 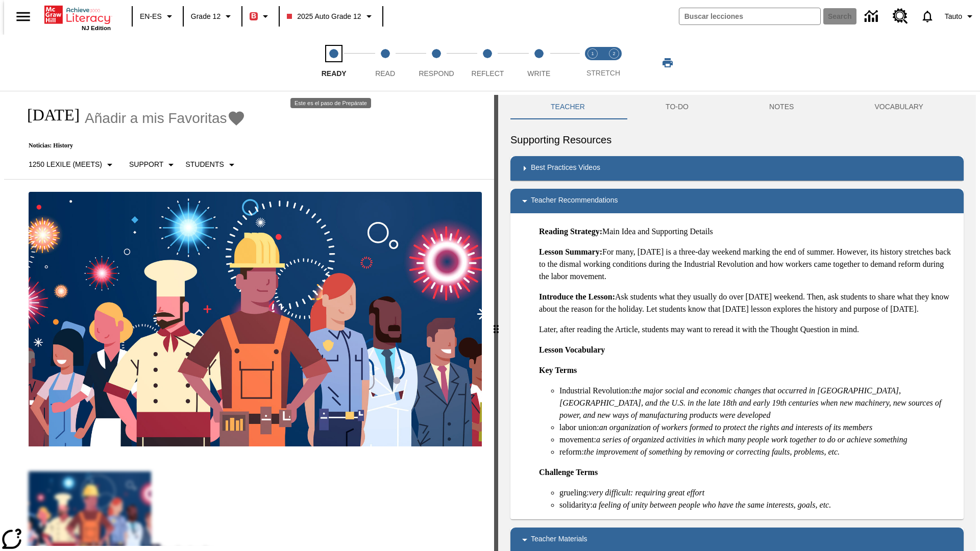 What do you see at coordinates (647, 493) in the screenshot?
I see `em: very difficult: requiring great effort` at bounding box center [647, 493].